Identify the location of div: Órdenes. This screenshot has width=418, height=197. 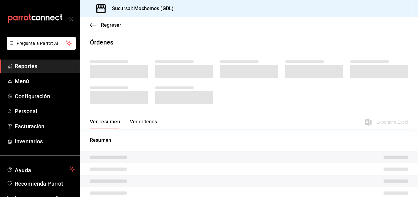
(101, 42).